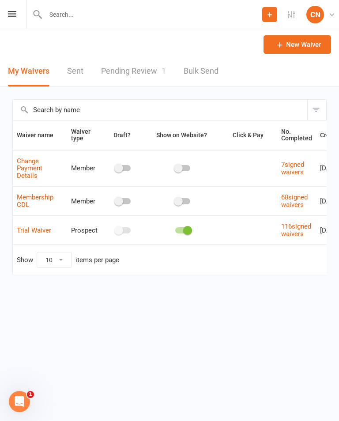 This screenshot has width=339, height=421. What do you see at coordinates (248, 135) in the screenshot?
I see `span: Click & Pay` at bounding box center [248, 135].